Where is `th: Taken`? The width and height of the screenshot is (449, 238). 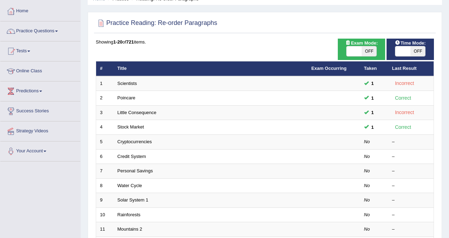 th: Taken is located at coordinates (375, 69).